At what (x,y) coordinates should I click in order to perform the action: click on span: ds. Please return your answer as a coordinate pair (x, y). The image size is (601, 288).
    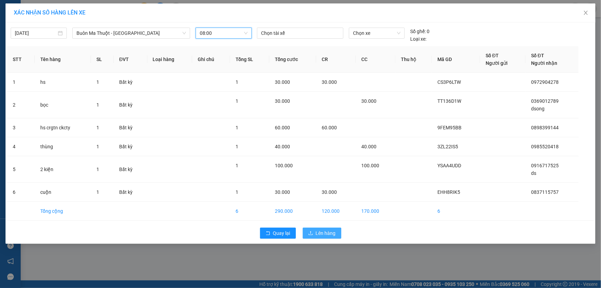
    Looking at the image, I should click on (534, 173).